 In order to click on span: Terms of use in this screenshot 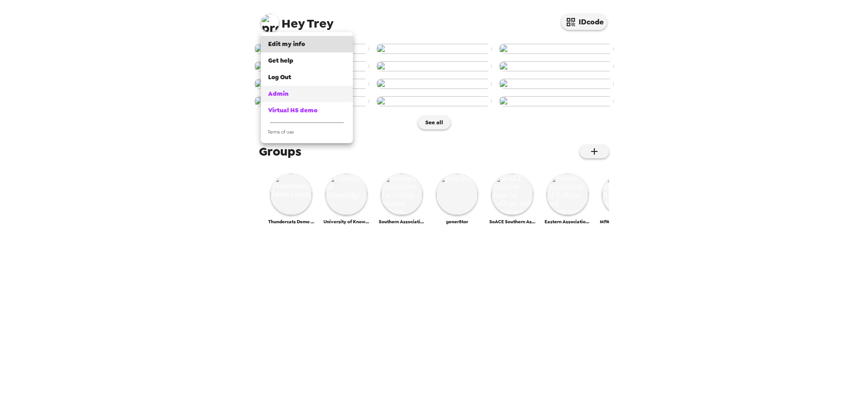, I will do `click(280, 132)`.